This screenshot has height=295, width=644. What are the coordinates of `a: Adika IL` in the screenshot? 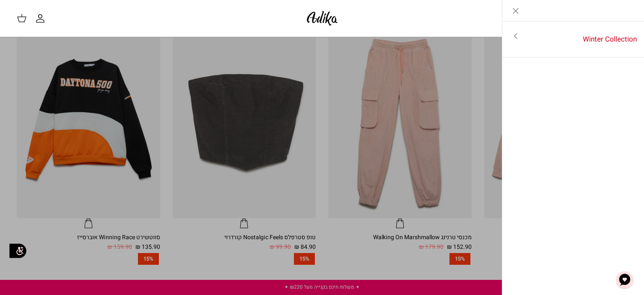 It's located at (322, 18).